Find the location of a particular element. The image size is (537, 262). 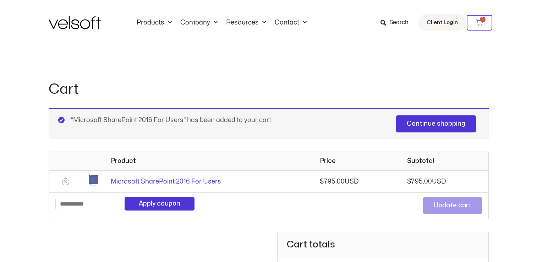

span: 1 is located at coordinates (482, 20).